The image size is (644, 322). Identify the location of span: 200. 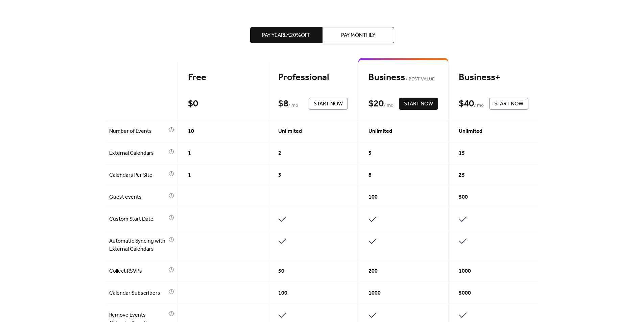
(373, 271).